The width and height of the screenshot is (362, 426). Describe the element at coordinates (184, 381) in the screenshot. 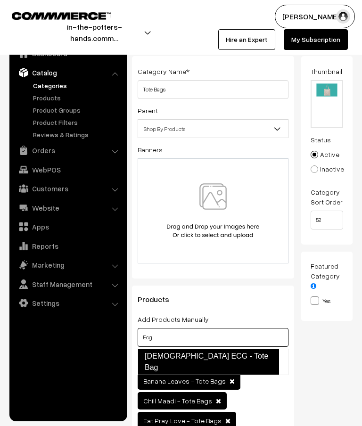

I see `span: Banana Leaves - Tote Bags` at that location.